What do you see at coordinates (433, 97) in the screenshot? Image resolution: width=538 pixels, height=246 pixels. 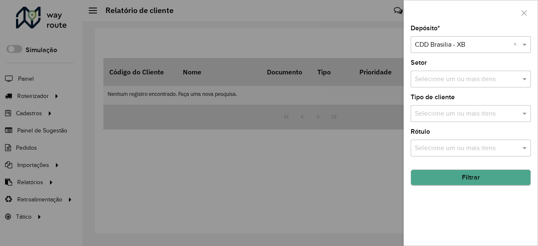 I see `label: Tipo de cliente` at bounding box center [433, 97].